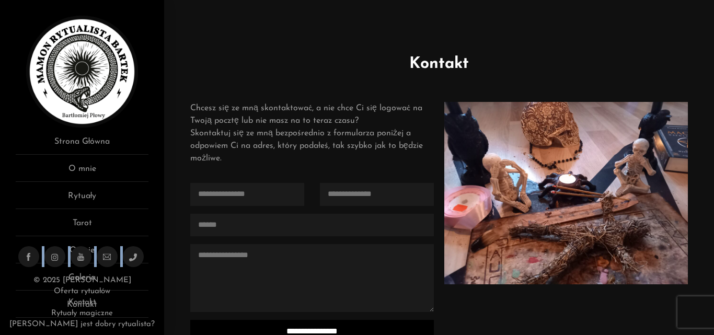 This screenshot has height=335, width=714. What do you see at coordinates (82, 302) in the screenshot?
I see `a: Kontakt` at bounding box center [82, 302].